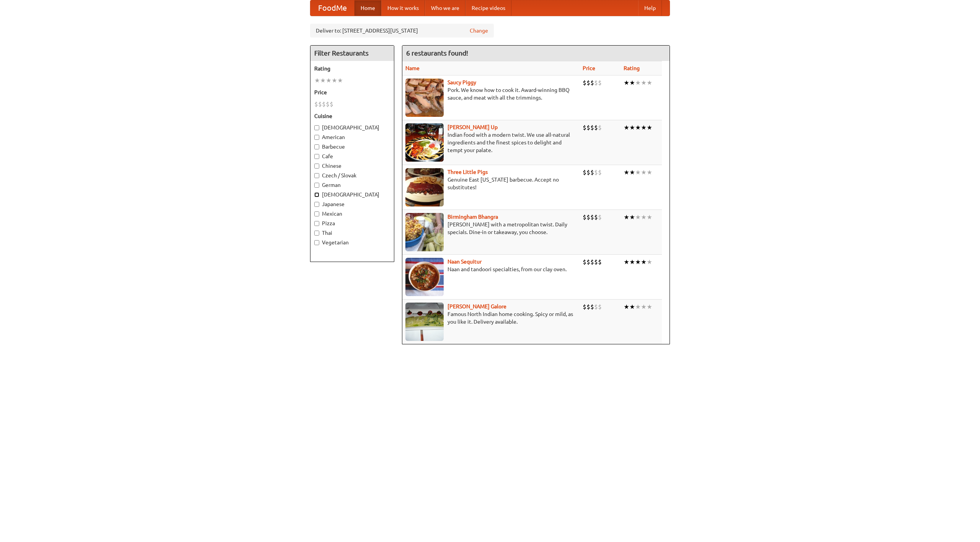 The width and height of the screenshot is (980, 542). I want to click on label: Pizza, so click(352, 223).